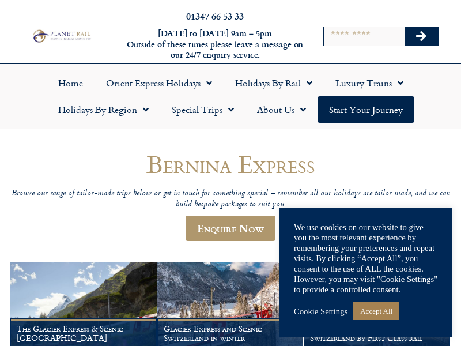 This screenshot has height=346, width=461. I want to click on a: Special Trips, so click(203, 109).